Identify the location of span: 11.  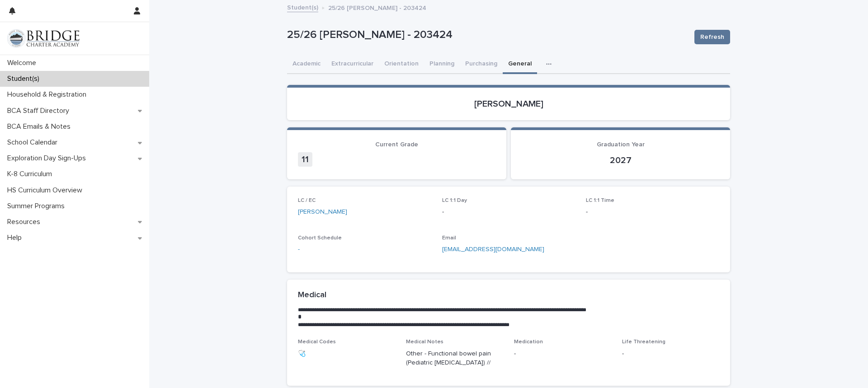
(305, 159).